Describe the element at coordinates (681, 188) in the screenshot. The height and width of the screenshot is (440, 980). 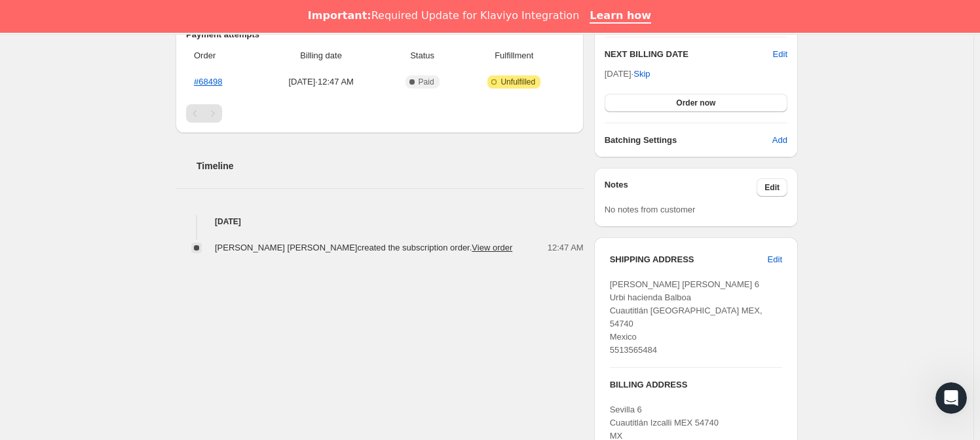
I see `h3: Notes` at that location.